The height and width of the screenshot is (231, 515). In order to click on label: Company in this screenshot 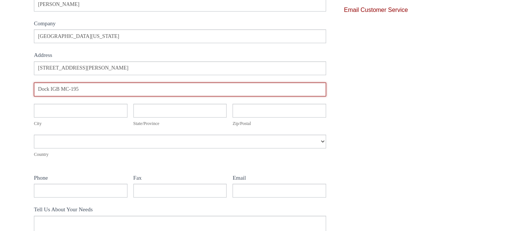, I will do `click(180, 24)`.